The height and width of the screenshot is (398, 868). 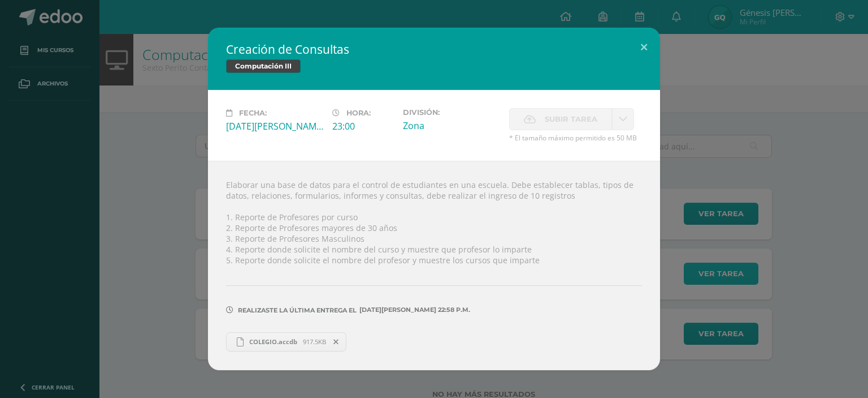 I want to click on a: COLEGIO.accdb 917.5KB, so click(x=286, y=342).